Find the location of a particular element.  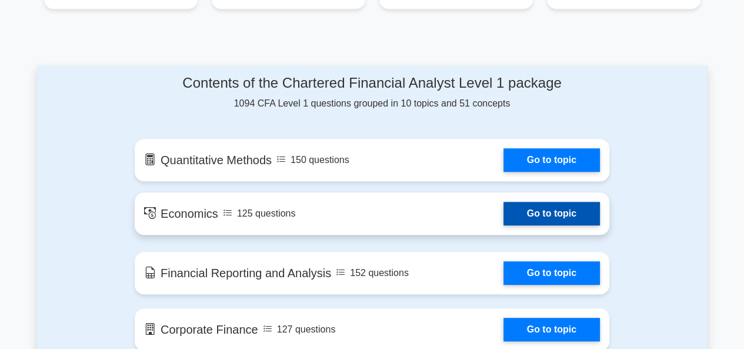

h4: Contents of the Chartered Financial Analyst Level 1 package is located at coordinates (372, 83).